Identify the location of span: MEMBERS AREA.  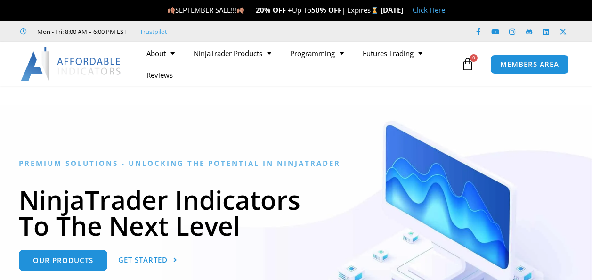
(530, 64).